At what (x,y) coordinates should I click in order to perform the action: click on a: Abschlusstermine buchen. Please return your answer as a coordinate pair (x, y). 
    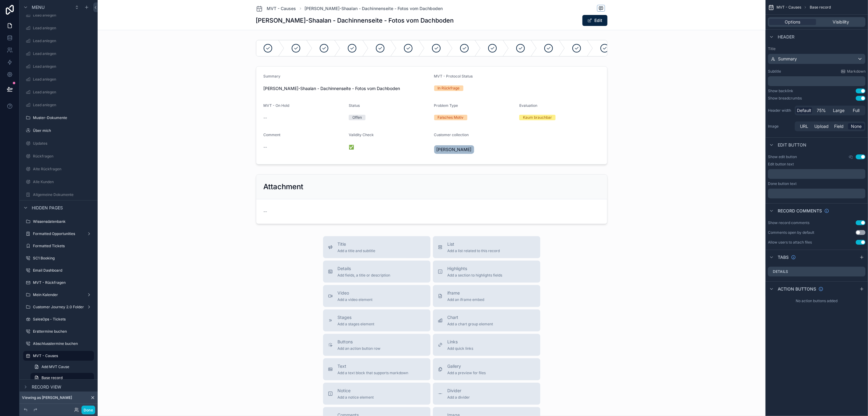
    Looking at the image, I should click on (59, 343).